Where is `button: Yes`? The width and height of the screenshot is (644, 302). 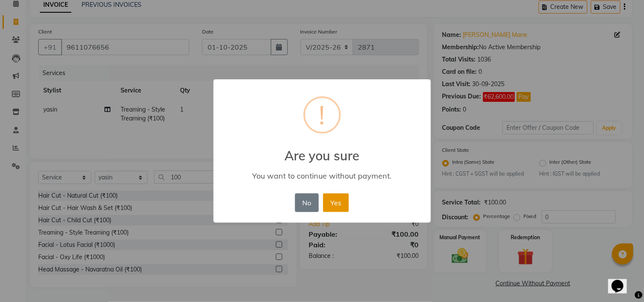 button: Yes is located at coordinates (336, 203).